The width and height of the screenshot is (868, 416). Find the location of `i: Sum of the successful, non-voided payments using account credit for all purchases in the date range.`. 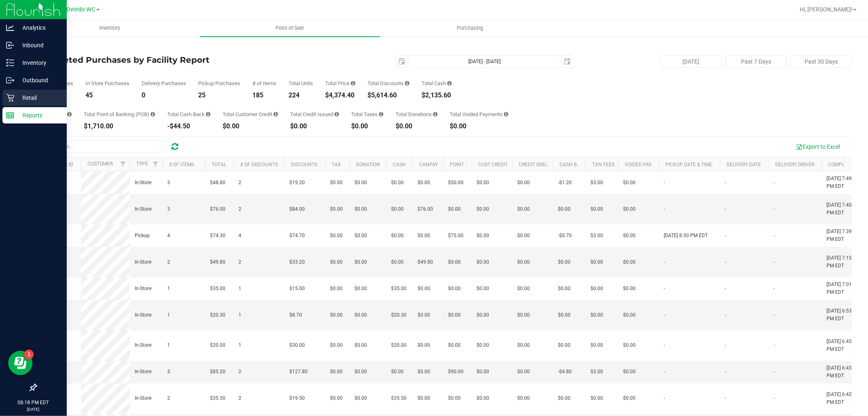

i: Sum of the successful, non-voided payments using account credit for all purchases in the date range. is located at coordinates (276, 114).